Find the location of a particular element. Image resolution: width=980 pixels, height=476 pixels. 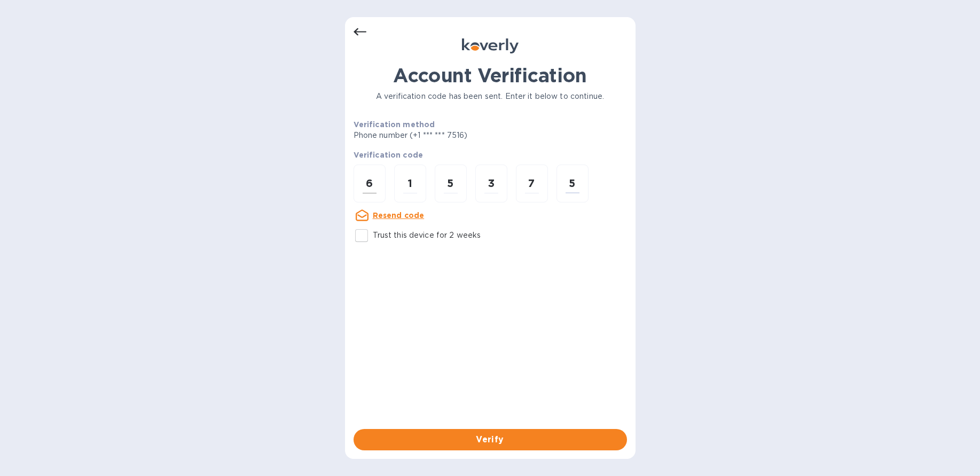

b: Verification method is located at coordinates (394, 124).